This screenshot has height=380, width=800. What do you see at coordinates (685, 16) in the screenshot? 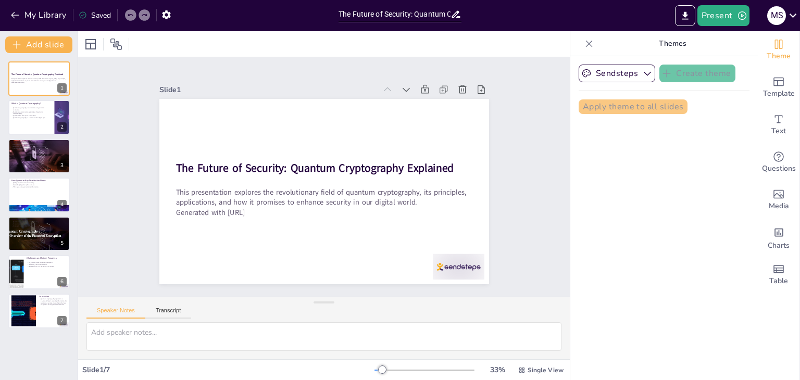
I see `button: Export to PowerPoint` at bounding box center [685, 16].